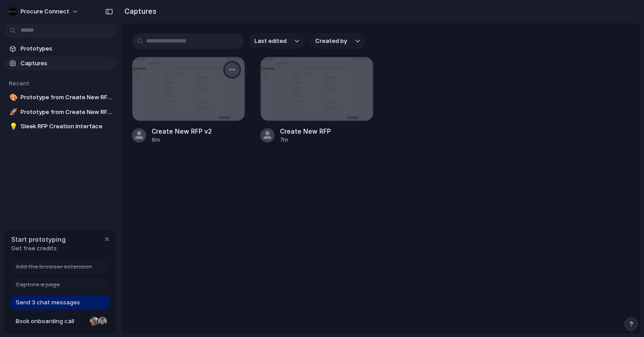 This screenshot has height=337, width=644. What do you see at coordinates (19, 83) in the screenshot?
I see `span: Recent` at bounding box center [19, 83].